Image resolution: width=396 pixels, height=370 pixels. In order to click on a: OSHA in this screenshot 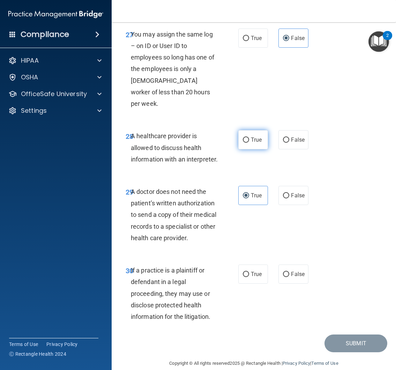, I will do `click(55, 77)`.